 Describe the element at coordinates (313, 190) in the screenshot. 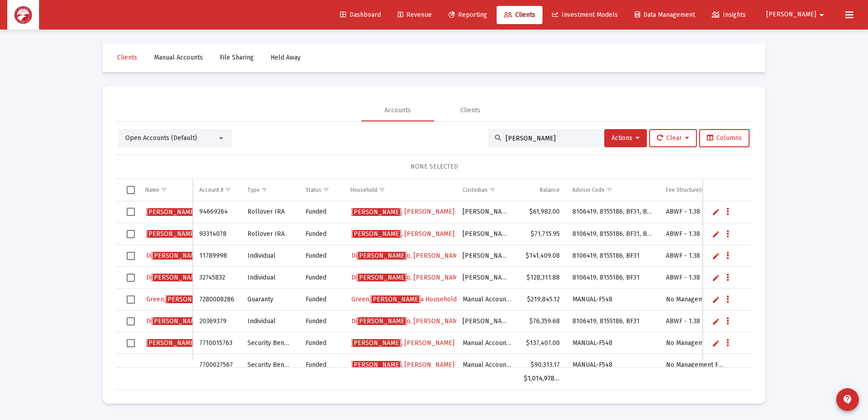

I see `div: Status` at that location.